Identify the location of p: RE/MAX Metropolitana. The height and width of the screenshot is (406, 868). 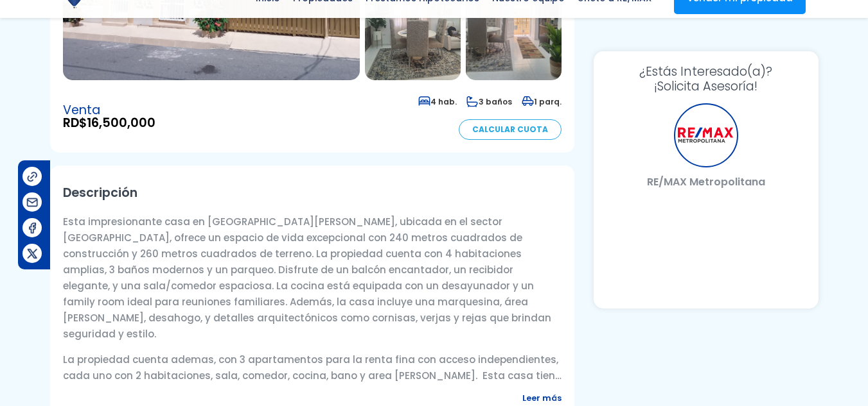
(706, 181).